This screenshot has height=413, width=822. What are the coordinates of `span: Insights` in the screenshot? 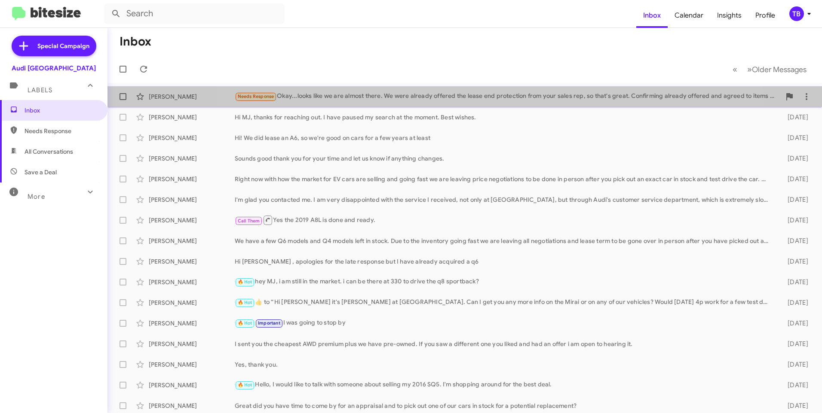 It's located at (729, 15).